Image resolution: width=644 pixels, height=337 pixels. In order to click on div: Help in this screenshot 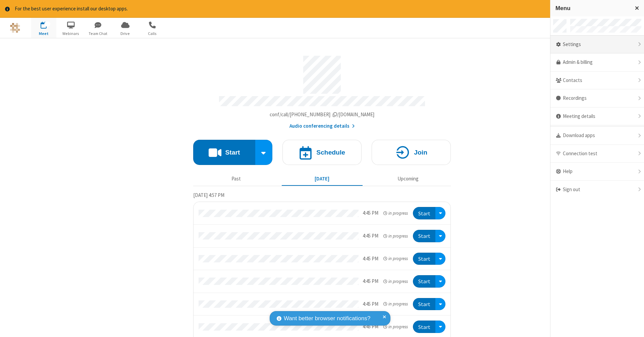, I will do `click(597, 172)`.